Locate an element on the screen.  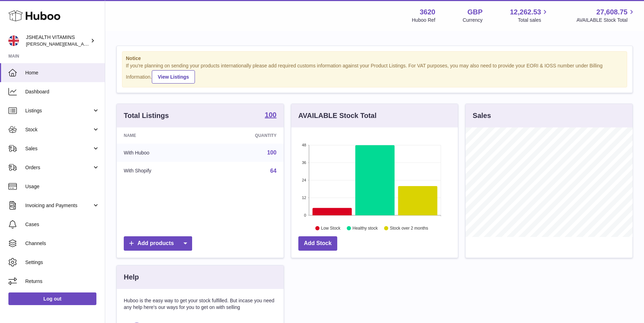
text: 24 is located at coordinates (304, 180).